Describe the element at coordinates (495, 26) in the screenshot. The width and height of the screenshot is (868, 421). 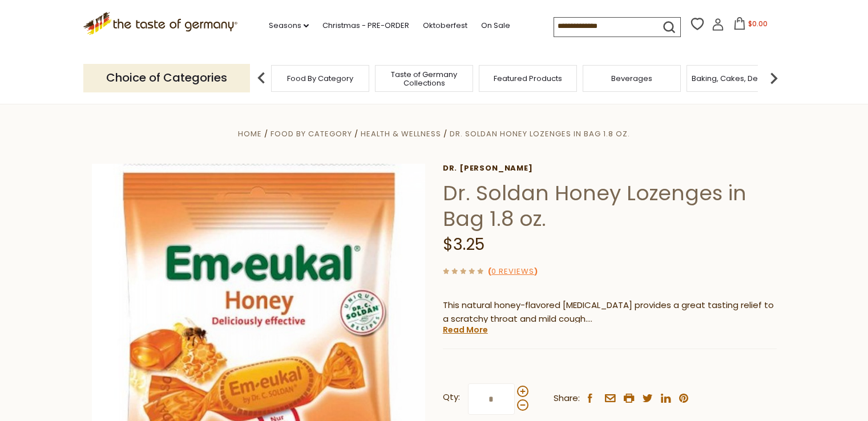
I see `a: On Sale` at that location.